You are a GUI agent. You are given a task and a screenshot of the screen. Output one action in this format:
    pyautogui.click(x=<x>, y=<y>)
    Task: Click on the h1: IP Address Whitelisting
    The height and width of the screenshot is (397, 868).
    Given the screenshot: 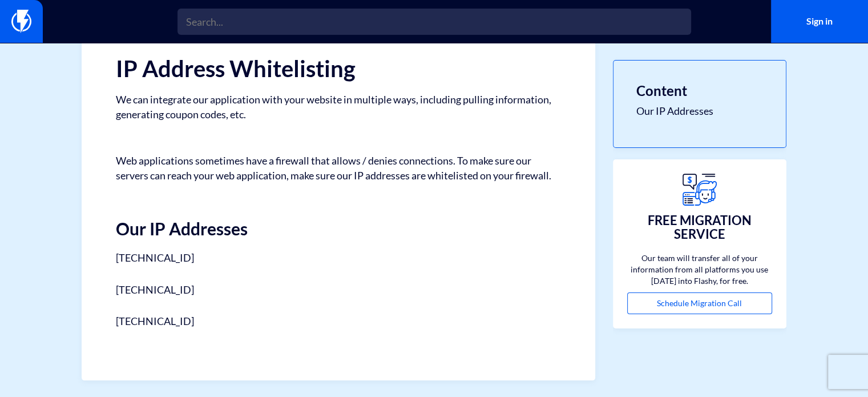 What is the action you would take?
    pyautogui.click(x=339, y=69)
    